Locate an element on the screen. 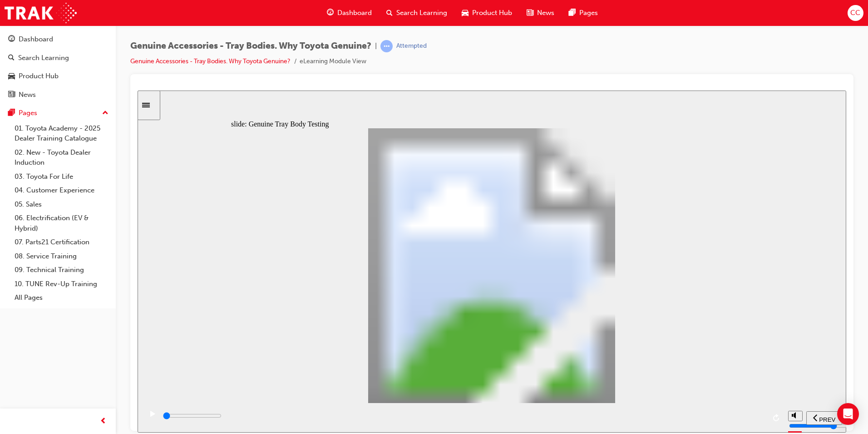 The height and width of the screenshot is (434, 868). div: News is located at coordinates (28, 94).